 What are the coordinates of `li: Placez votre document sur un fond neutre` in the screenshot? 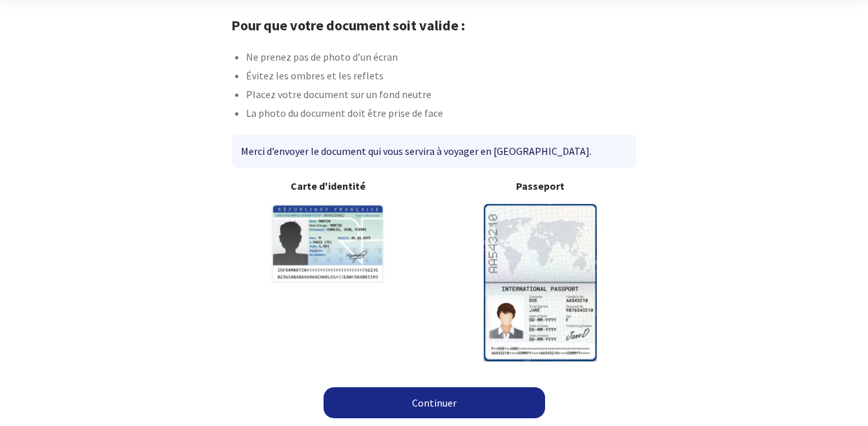 It's located at (441, 96).